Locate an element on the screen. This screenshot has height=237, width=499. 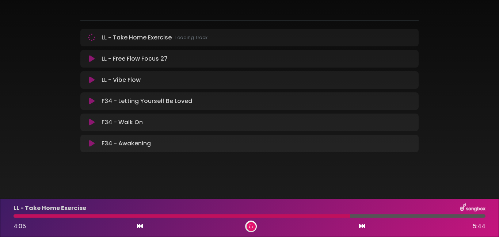
p: LL - Free Flow Focus 27 is located at coordinates (134, 59).